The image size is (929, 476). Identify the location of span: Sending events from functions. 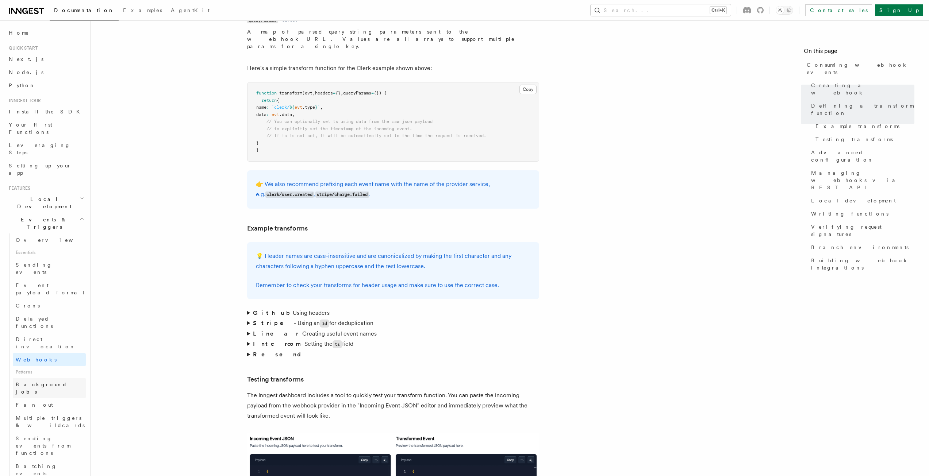
(43, 446).